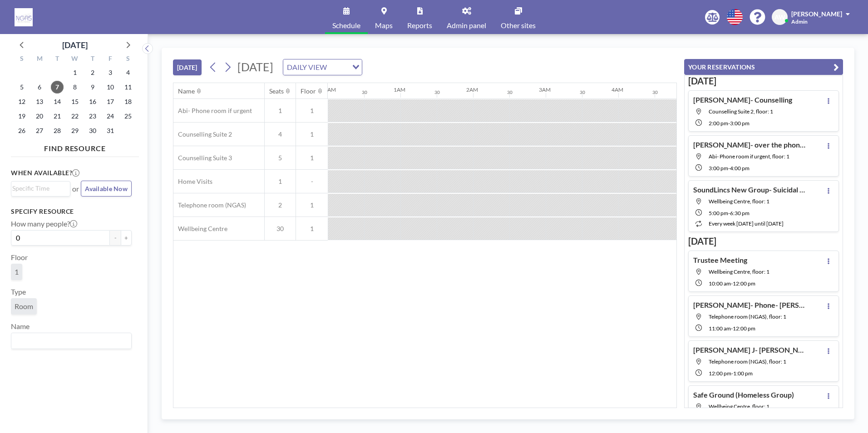 This screenshot has width=868, height=433. Describe the element at coordinates (780, 17) in the screenshot. I see `span: AW` at that location.